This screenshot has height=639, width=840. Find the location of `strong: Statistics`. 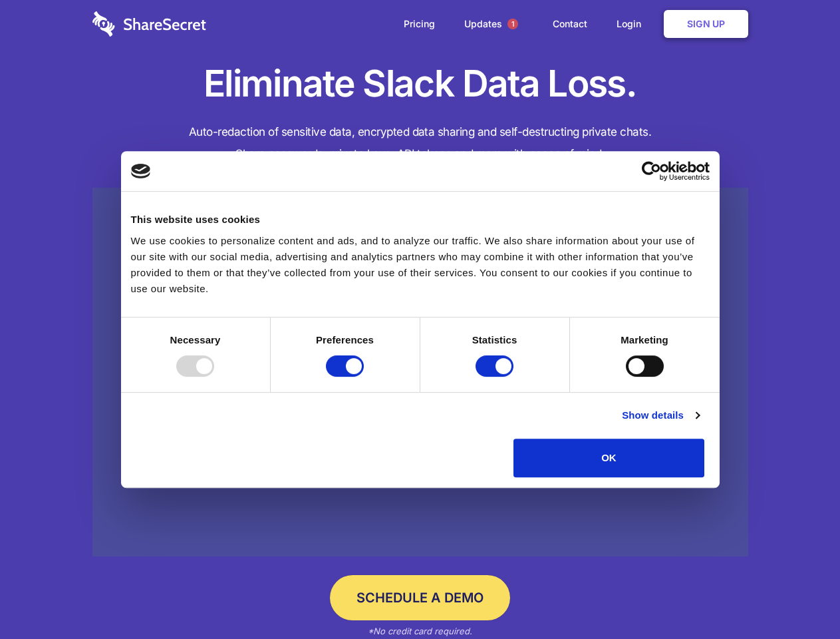

strong: Statistics is located at coordinates (495, 339).